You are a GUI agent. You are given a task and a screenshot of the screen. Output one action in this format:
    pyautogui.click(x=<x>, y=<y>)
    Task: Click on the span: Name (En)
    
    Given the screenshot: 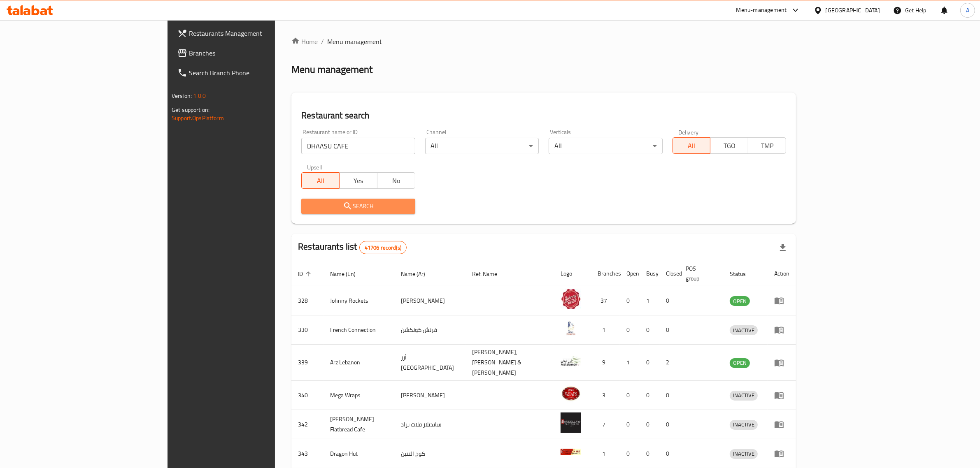 What is the action you would take?
    pyautogui.click(x=348, y=274)
    